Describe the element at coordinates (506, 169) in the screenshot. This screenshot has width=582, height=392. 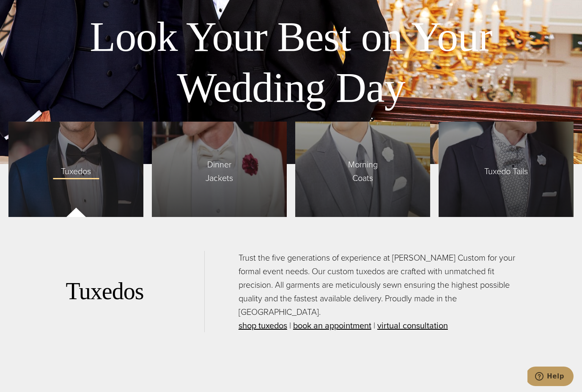
I see `span: Tuxedo Tails` at that location.